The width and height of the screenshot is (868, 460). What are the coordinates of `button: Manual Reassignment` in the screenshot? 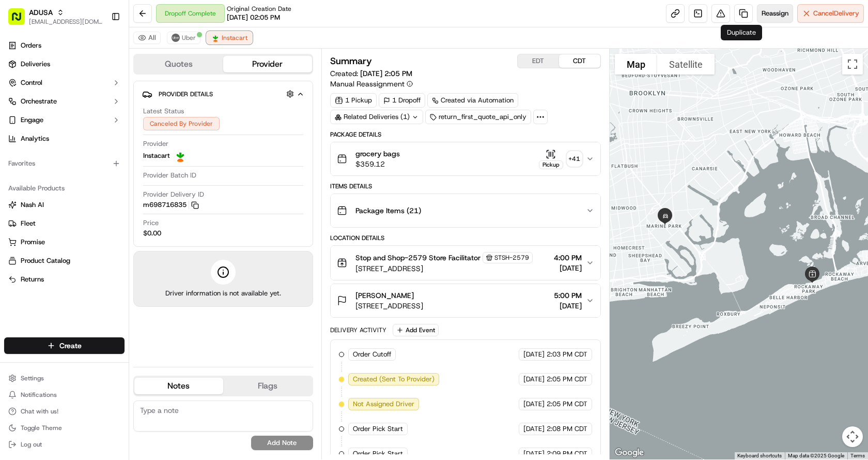 It's located at (372, 84).